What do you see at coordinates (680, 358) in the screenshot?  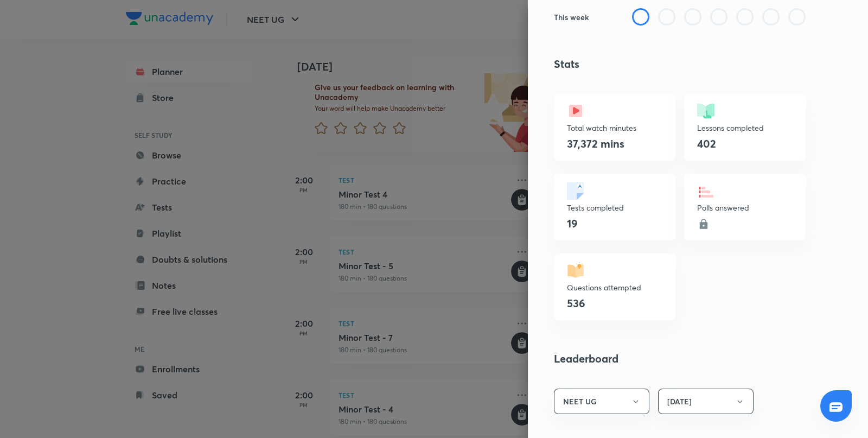 I see `h4: Leaderboard` at bounding box center [680, 358].